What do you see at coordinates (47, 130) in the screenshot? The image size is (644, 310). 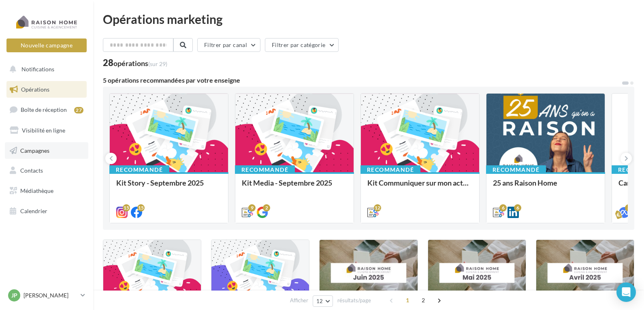 I see `a: Visibilité en ligne` at bounding box center [47, 130].